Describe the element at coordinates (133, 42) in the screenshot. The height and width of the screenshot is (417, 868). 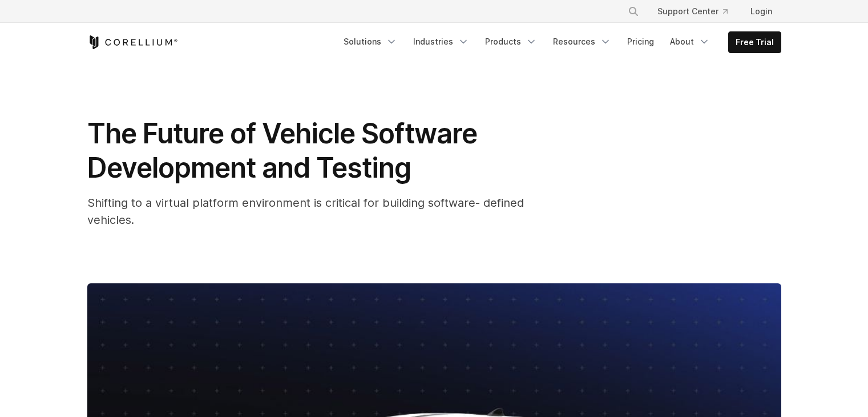
I see `a: Corellium Home` at that location.